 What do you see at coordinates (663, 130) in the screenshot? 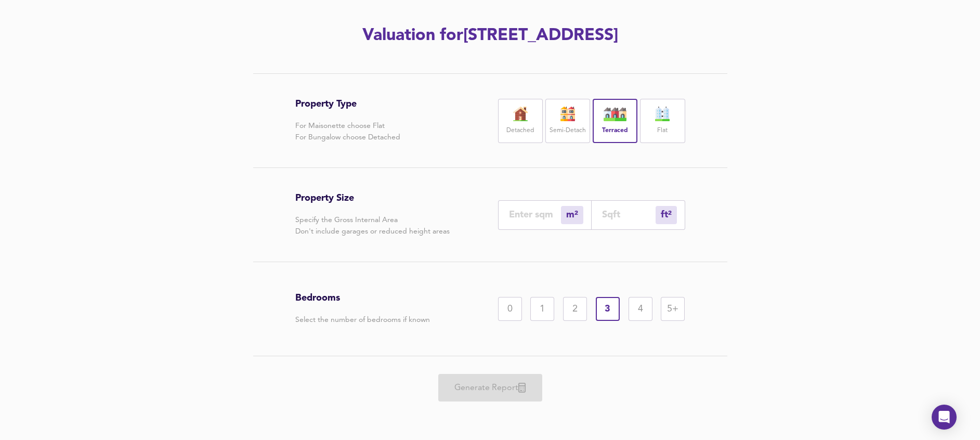
I see `label: Flat` at bounding box center [663, 130].